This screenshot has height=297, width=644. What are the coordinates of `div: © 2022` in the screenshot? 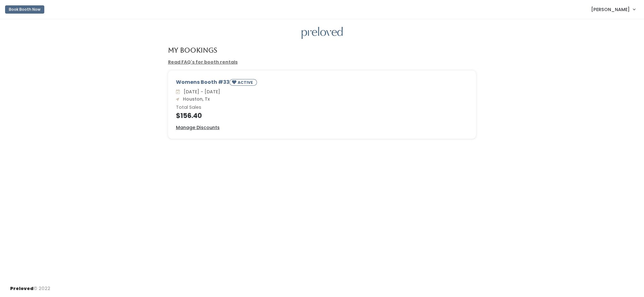 It's located at (30, 286).